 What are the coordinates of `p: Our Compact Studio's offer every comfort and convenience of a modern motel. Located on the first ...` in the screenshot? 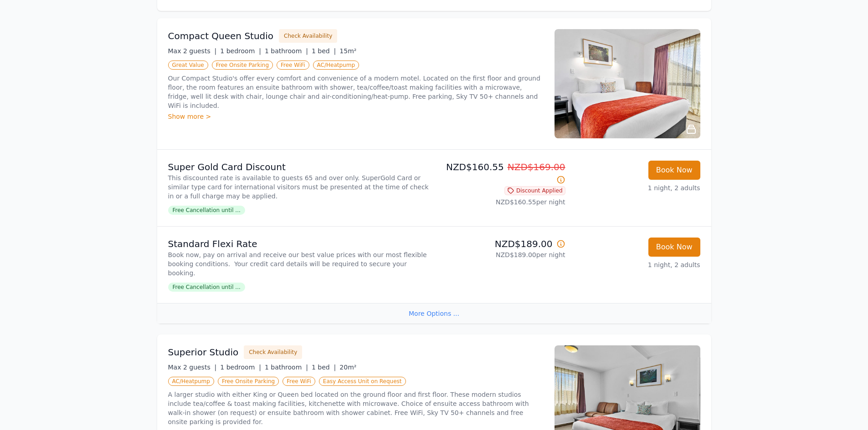 It's located at (356, 92).